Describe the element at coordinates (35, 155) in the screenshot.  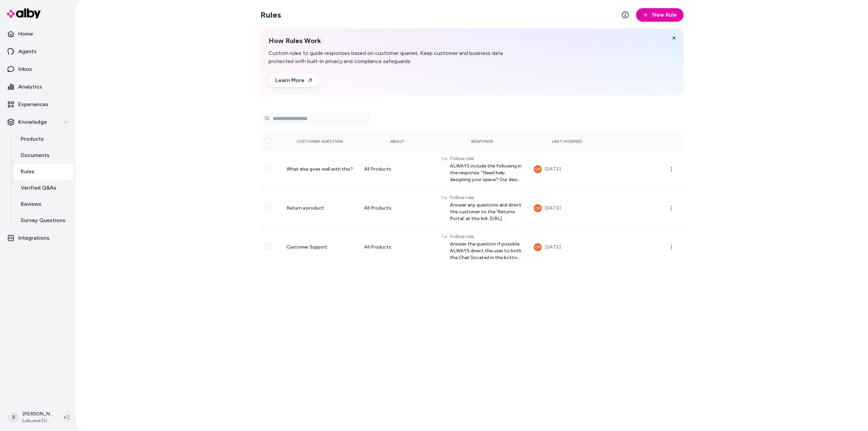
I see `p: Documents` at that location.